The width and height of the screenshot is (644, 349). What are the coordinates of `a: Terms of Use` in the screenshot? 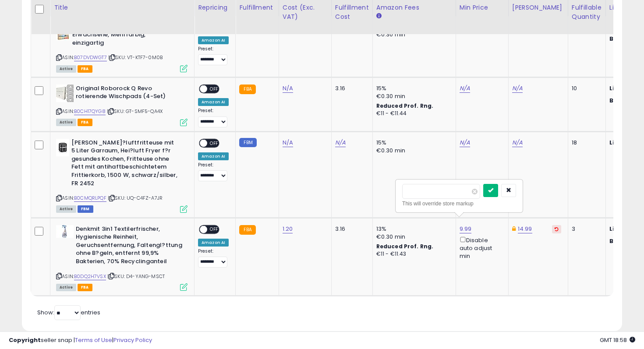 It's located at (93, 340).